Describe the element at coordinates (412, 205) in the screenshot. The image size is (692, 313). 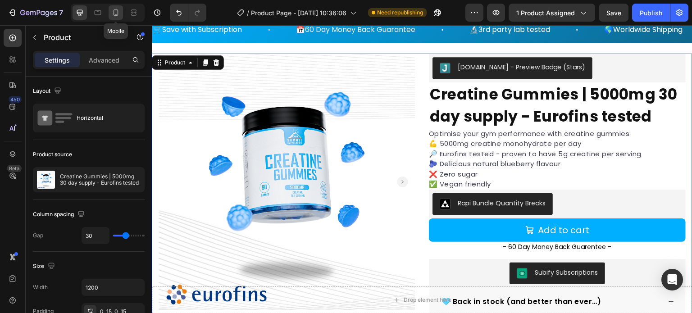
I see `div: Add to cart` at that location.